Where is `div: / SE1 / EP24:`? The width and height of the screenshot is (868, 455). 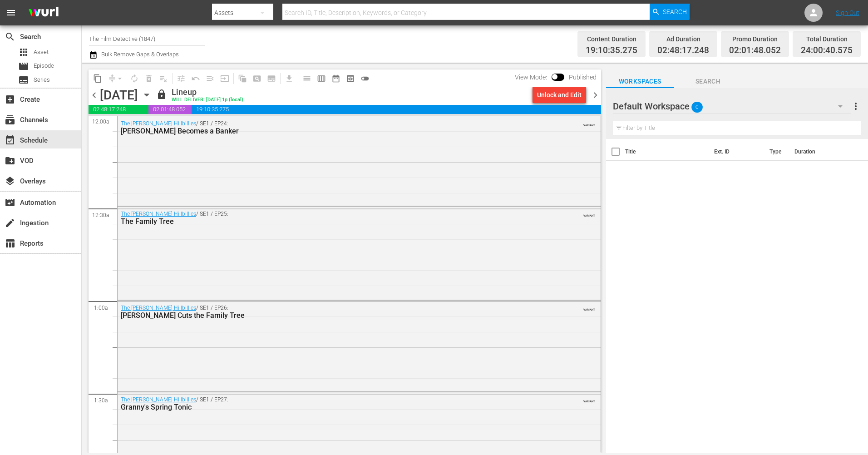 div: / SE1 / EP24: is located at coordinates (334, 128).